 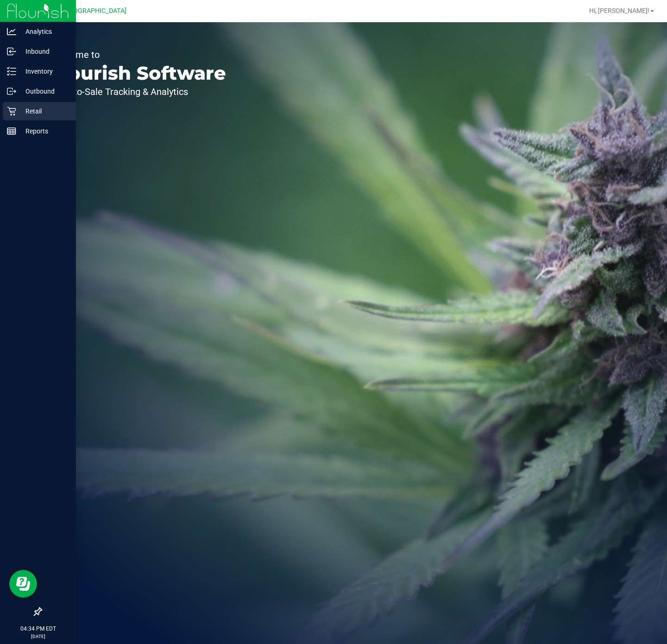 What do you see at coordinates (11, 92) in the screenshot?
I see `inline-svg: Outbound` at bounding box center [11, 92].